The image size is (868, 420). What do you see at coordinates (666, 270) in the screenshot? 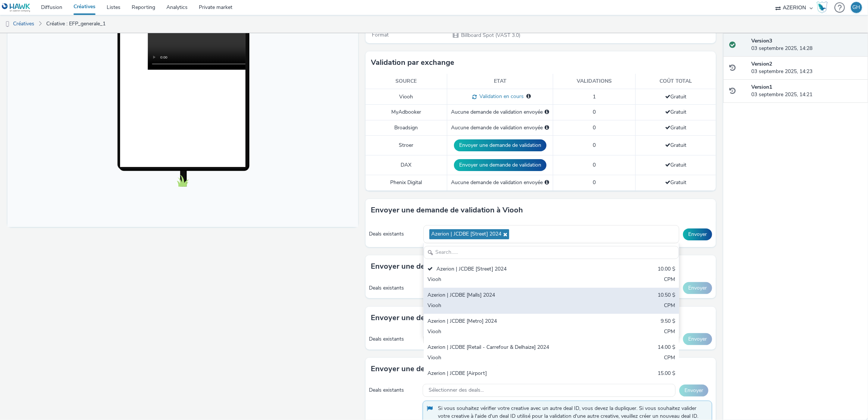
I see `div: 10.00 $` at bounding box center [666, 270].